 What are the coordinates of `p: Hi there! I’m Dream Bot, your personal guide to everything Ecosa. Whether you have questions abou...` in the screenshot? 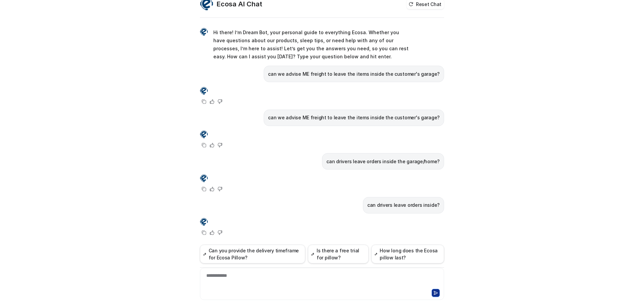 It's located at (311, 44).